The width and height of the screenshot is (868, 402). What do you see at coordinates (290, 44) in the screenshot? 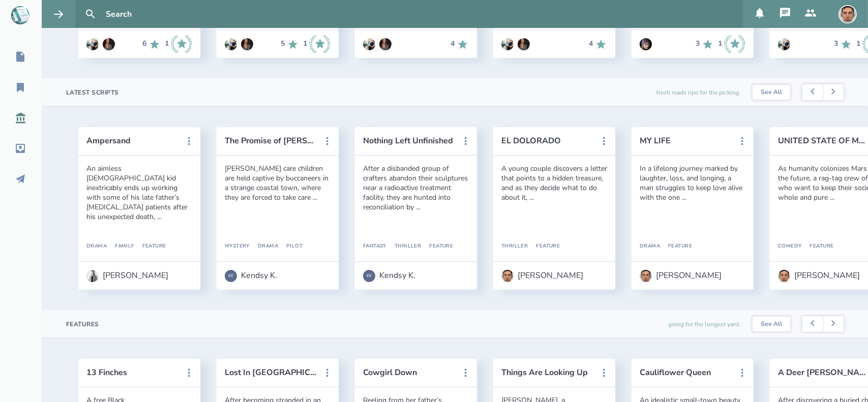
I see `div: 5 Recommends` at bounding box center [290, 44].